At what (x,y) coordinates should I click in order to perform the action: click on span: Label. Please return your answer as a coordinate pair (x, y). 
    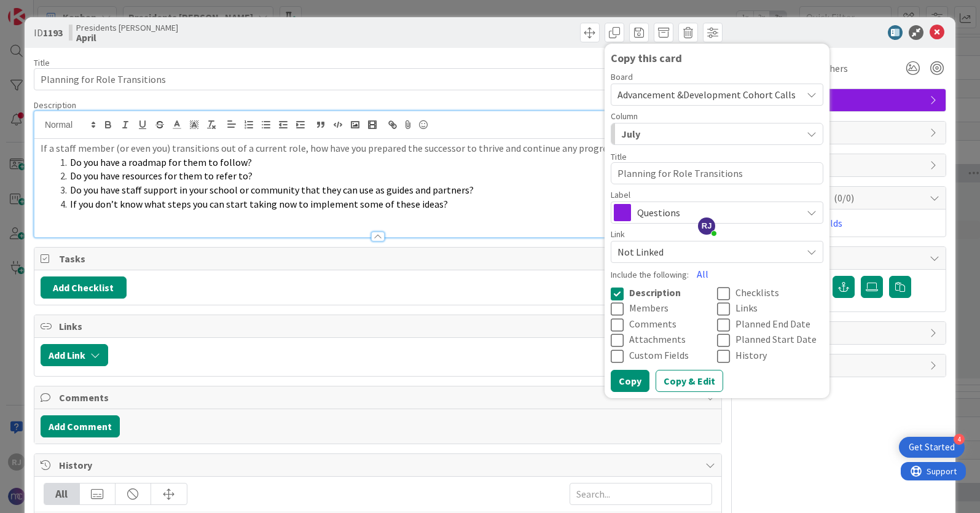
    Looking at the image, I should click on (620, 195).